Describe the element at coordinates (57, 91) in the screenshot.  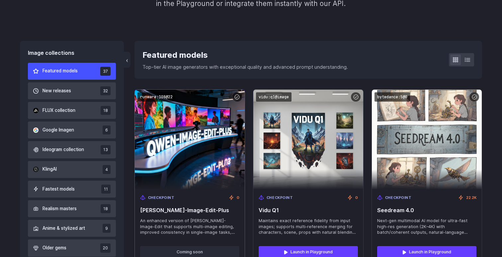
I see `span: New releases` at that location.